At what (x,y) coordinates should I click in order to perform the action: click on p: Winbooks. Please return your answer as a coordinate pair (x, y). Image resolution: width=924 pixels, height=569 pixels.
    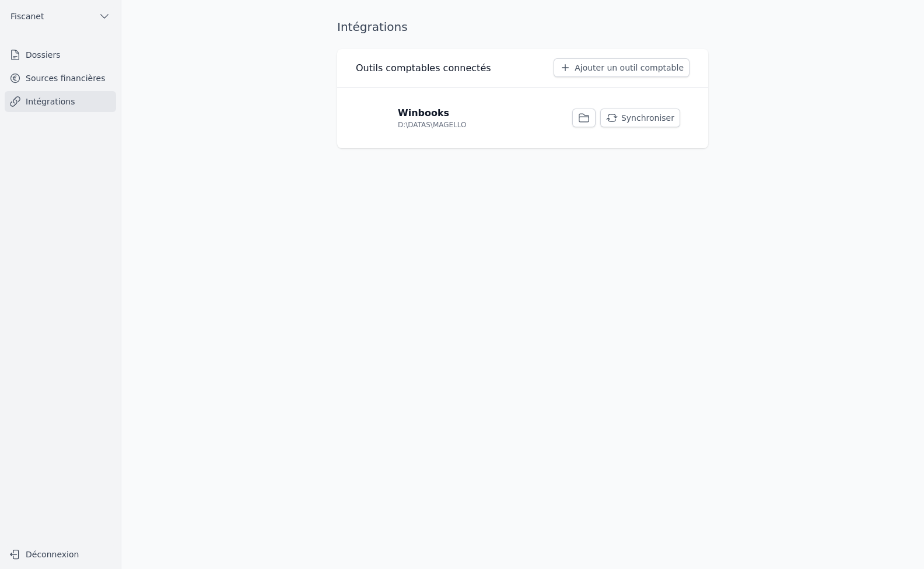
    Looking at the image, I should click on (424, 113).